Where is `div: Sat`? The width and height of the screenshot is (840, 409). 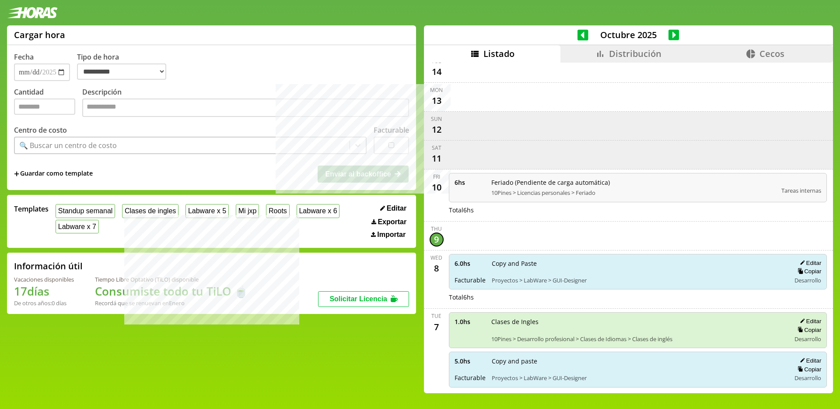
div: Sat is located at coordinates (437, 147).